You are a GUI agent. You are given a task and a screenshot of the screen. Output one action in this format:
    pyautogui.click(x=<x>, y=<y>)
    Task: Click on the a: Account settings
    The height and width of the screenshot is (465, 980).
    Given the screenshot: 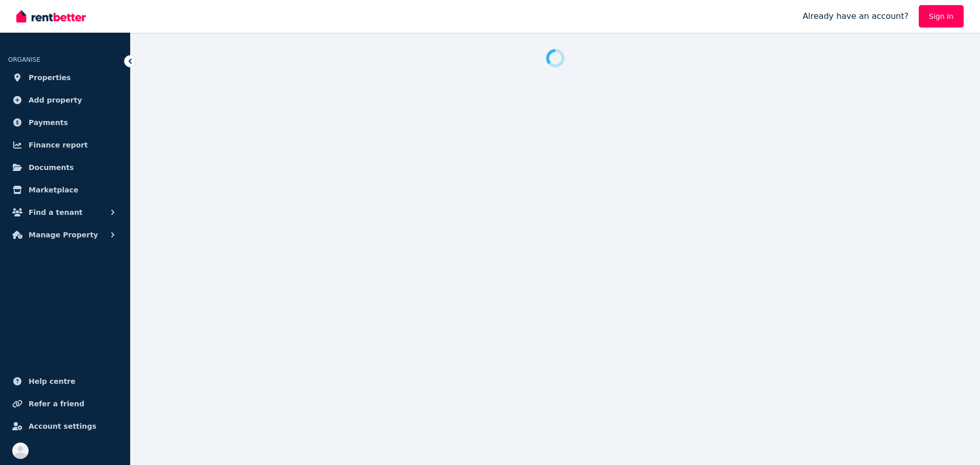 What is the action you would take?
    pyautogui.click(x=65, y=426)
    